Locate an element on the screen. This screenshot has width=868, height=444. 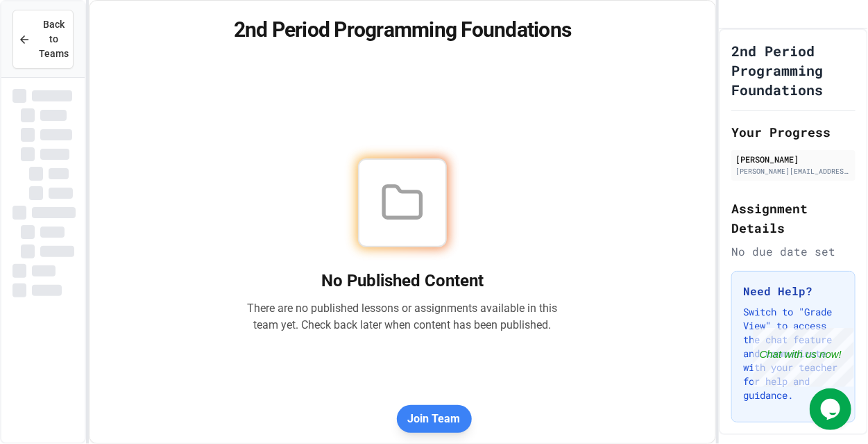
span: Back to Teams is located at coordinates (53, 39).